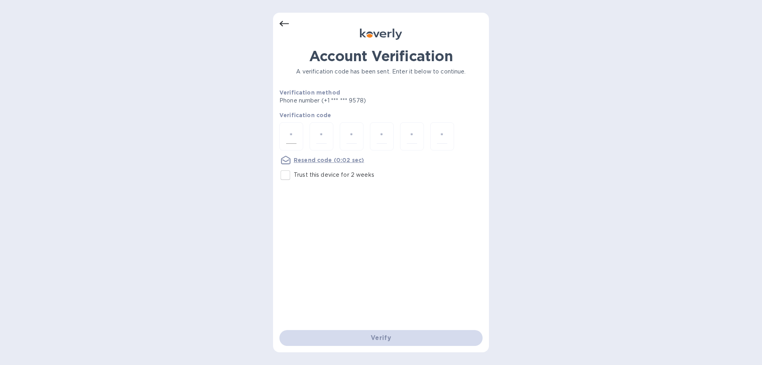 The image size is (762, 365). What do you see at coordinates (309, 92) in the screenshot?
I see `b: Verification method` at bounding box center [309, 92].